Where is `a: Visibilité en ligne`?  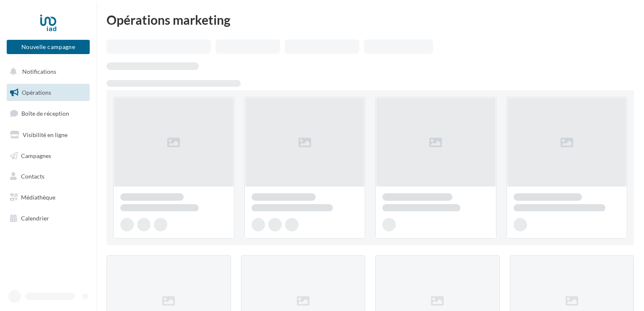
a: Visibilité en ligne is located at coordinates (48, 135).